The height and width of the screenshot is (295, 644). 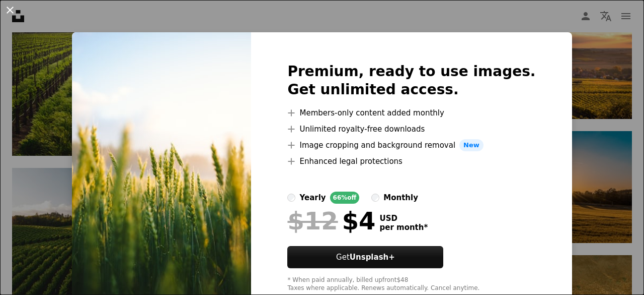 I want to click on input: monthly, so click(x=376, y=198).